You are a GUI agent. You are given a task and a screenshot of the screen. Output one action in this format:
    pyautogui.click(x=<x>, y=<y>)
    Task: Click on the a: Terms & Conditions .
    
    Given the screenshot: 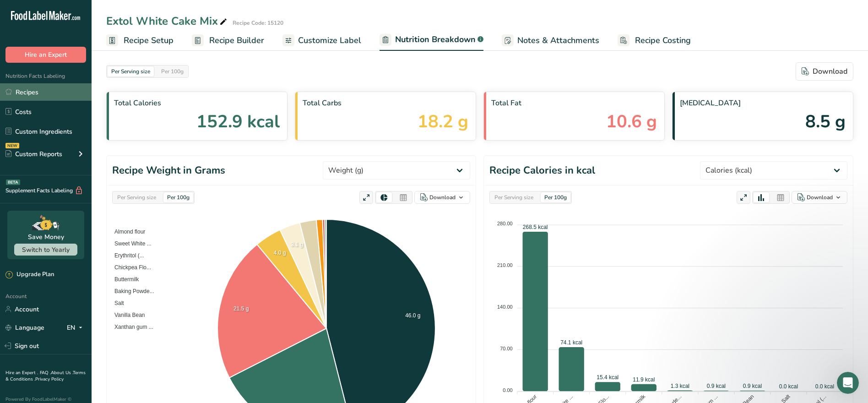 What is the action you would take?
    pyautogui.click(x=45, y=376)
    